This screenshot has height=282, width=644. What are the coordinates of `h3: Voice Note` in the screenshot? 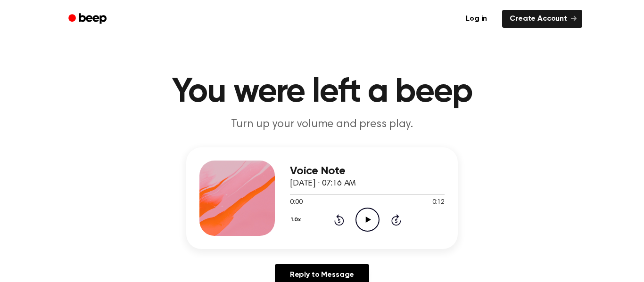 It's located at (367, 171).